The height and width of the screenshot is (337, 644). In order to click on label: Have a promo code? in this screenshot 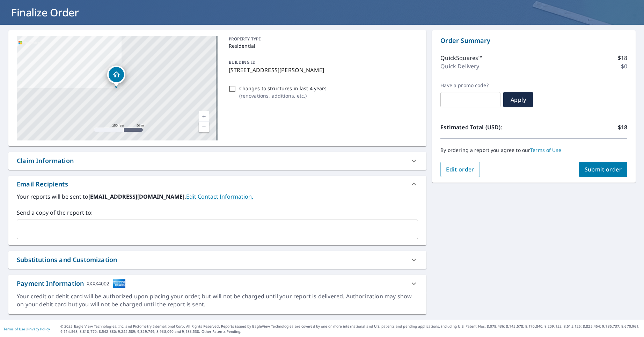, I will do `click(471, 85)`.